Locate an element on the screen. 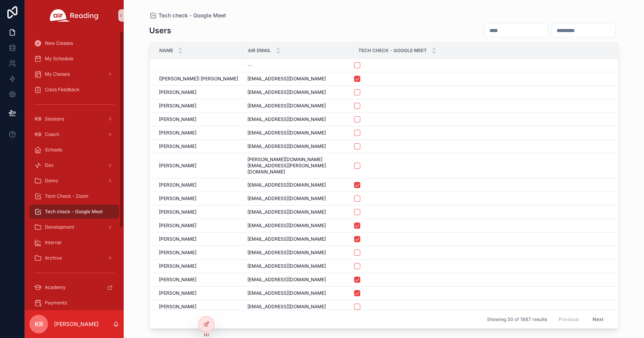  a: Development is located at coordinates (74, 228).